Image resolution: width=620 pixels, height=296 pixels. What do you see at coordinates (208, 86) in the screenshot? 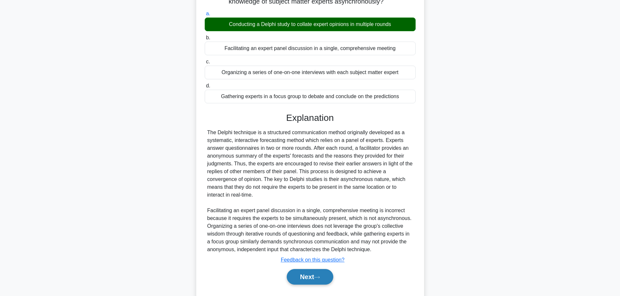
I see `span: d.` at bounding box center [208, 86].